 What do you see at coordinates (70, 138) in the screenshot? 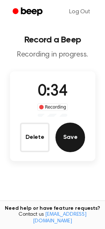
I see `button: Save Audio Record` at bounding box center [70, 138].